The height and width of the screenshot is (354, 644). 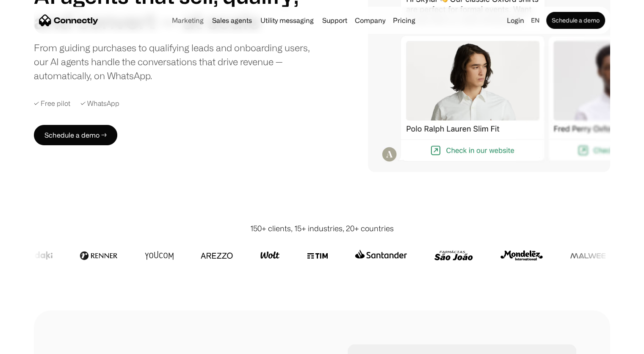 What do you see at coordinates (34, 345) in the screenshot?
I see `ul: Language list` at bounding box center [34, 345].